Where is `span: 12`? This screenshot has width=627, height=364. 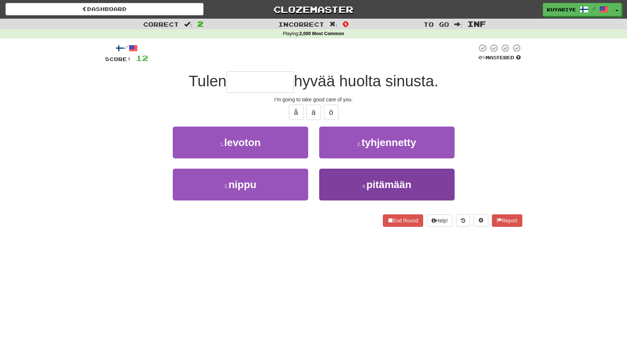 span: 12 is located at coordinates (142, 58).